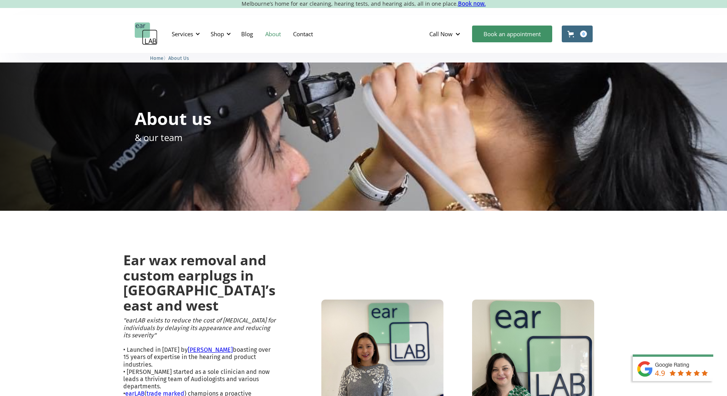 This screenshot has height=396, width=727. I want to click on a: Contact, so click(303, 34).